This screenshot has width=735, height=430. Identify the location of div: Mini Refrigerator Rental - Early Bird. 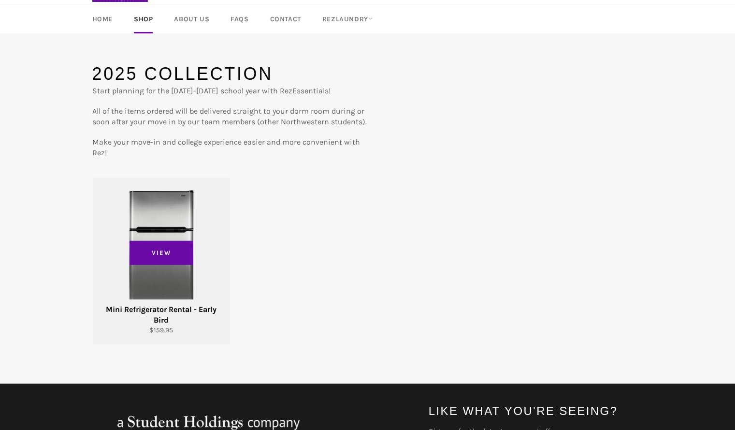
(161, 315).